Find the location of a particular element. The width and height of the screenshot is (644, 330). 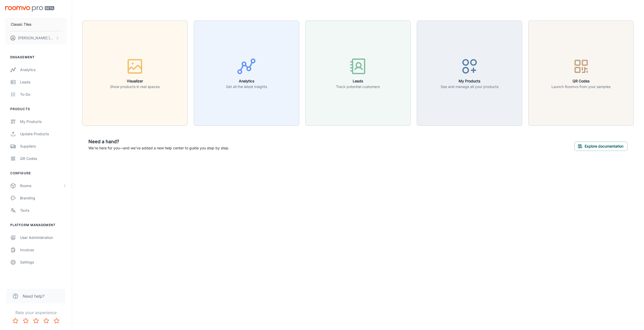

h6: Leads is located at coordinates (358, 81).